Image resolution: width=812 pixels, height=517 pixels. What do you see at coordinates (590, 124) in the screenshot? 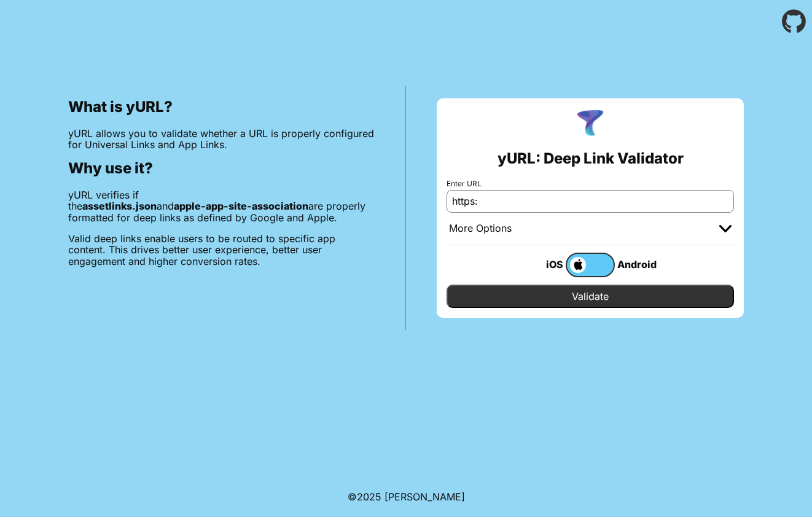
I see `img: yURL Logo` at bounding box center [590, 124].